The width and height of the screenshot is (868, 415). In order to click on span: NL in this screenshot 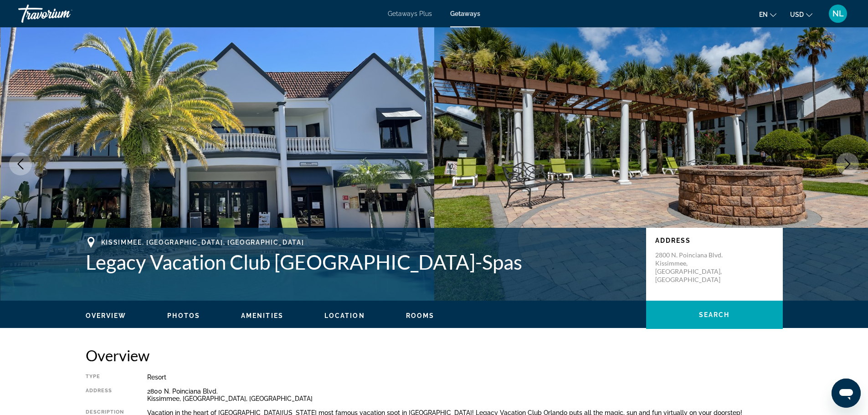, I will do `click(838, 14)`.